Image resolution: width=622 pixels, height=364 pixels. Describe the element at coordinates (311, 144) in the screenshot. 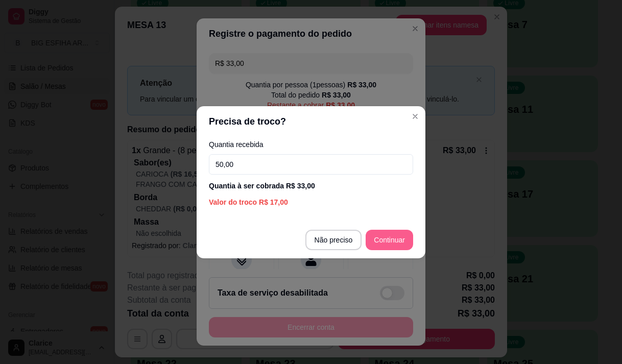

I see `label: Quantia recebida` at that location.